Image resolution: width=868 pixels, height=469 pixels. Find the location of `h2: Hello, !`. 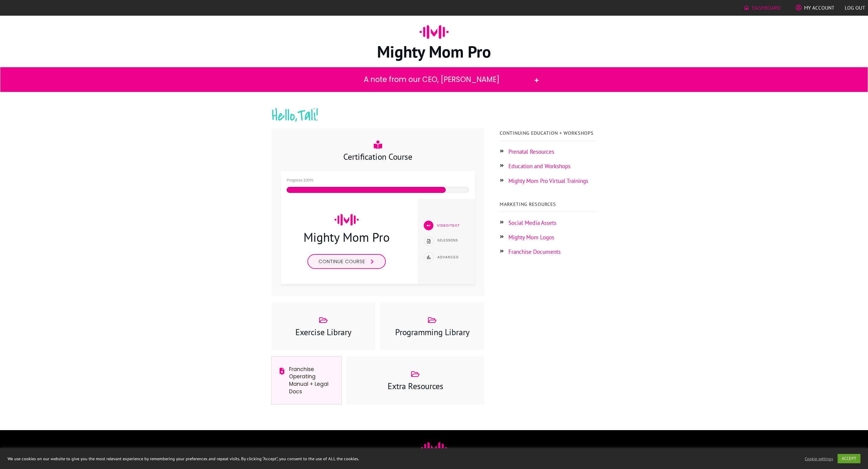

h2: Hello, ! is located at coordinates (434, 120).